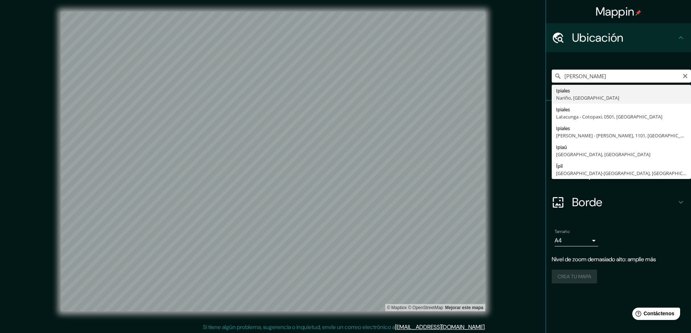  What do you see at coordinates (397, 308) in the screenshot?
I see `a: Mapbox` at bounding box center [397, 308].